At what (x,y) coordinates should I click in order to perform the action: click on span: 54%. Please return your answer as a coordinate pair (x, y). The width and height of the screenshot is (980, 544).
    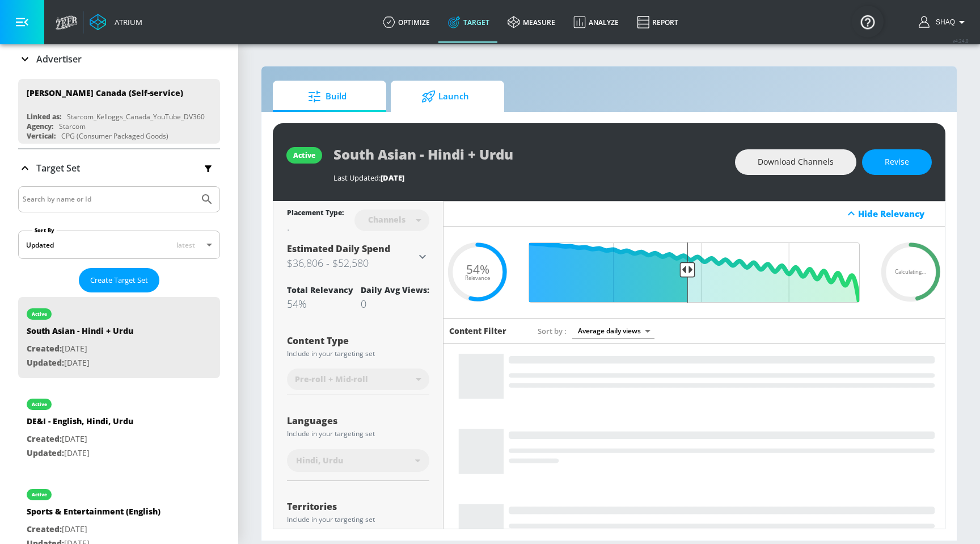
    Looking at the image, I should click on (478, 269).